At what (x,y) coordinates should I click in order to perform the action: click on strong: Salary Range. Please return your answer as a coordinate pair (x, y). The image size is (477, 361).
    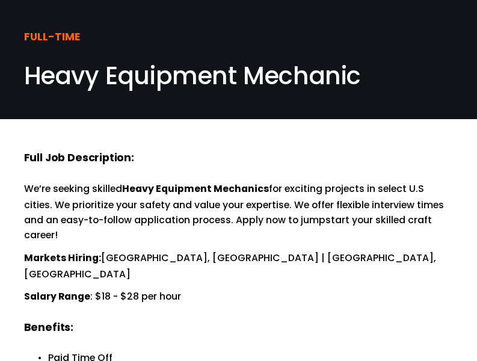
    Looking at the image, I should click on (57, 297).